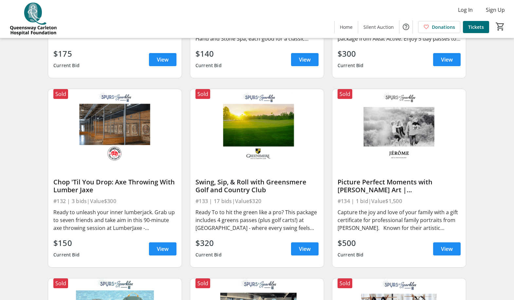 This screenshot has width=514, height=300. I want to click on a: Home, so click(346, 27).